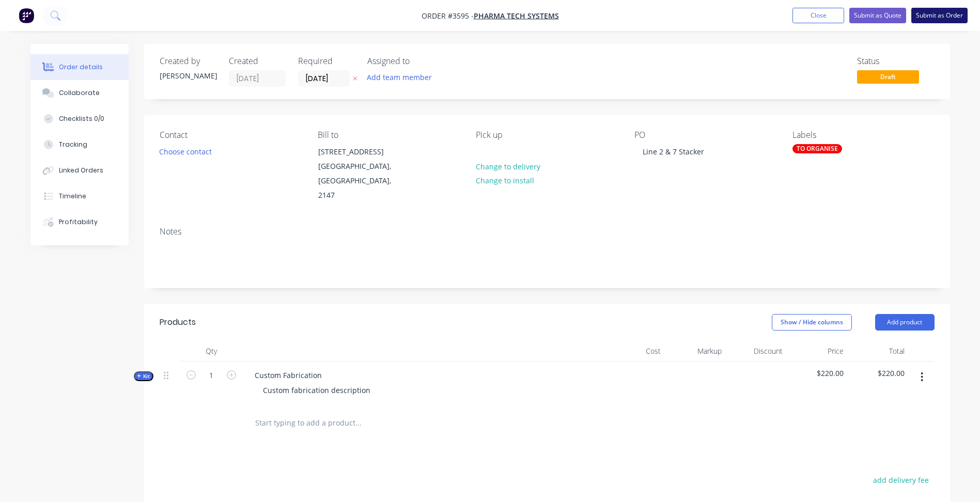 The image size is (980, 502). Describe the element at coordinates (26, 15) in the screenshot. I see `img: Factory` at that location.